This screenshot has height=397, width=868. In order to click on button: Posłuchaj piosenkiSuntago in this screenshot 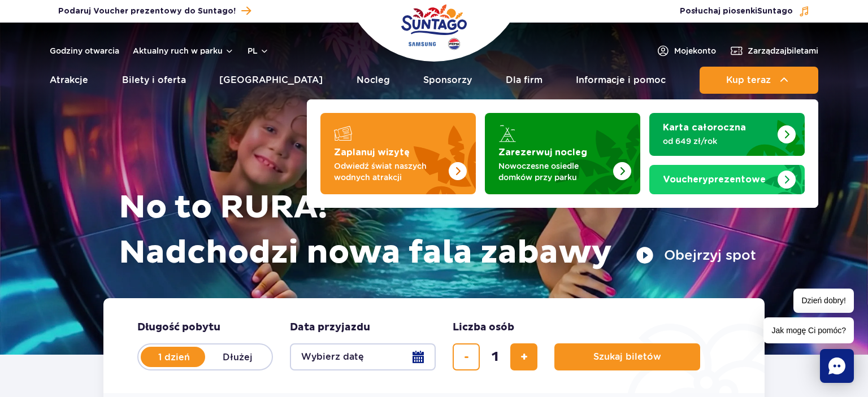, I will do `click(745, 11)`.